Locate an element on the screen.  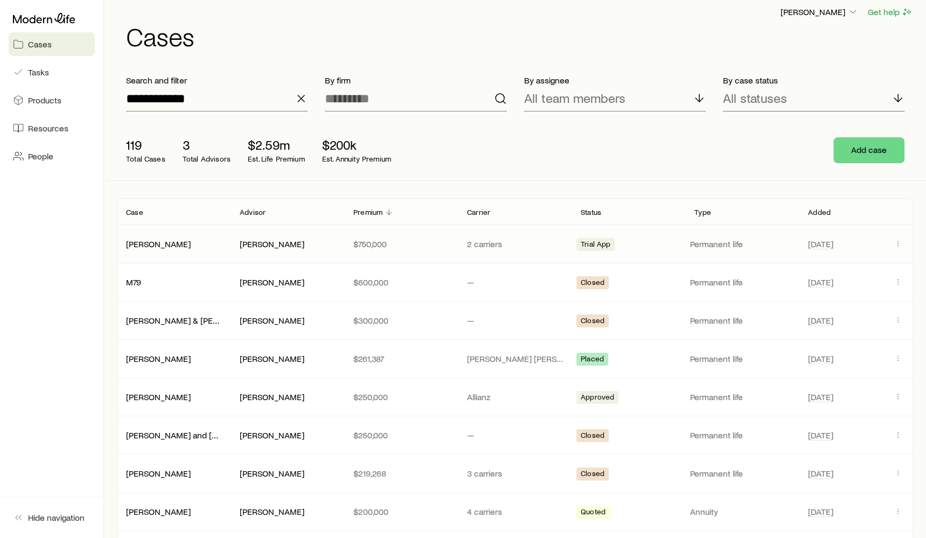
p: All team members is located at coordinates (575, 98).